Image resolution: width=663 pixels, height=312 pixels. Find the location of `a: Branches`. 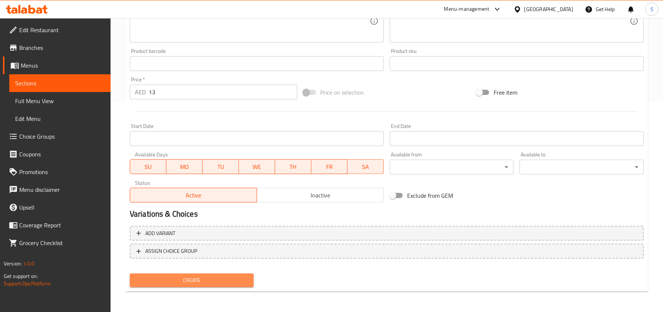

a: Branches is located at coordinates (57, 48).